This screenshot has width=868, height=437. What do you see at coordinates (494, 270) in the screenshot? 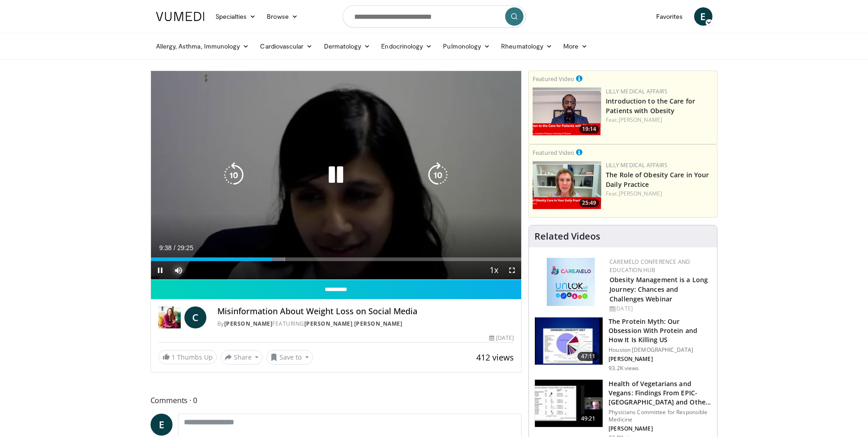
I see `button: Playback Rate` at bounding box center [494, 270].